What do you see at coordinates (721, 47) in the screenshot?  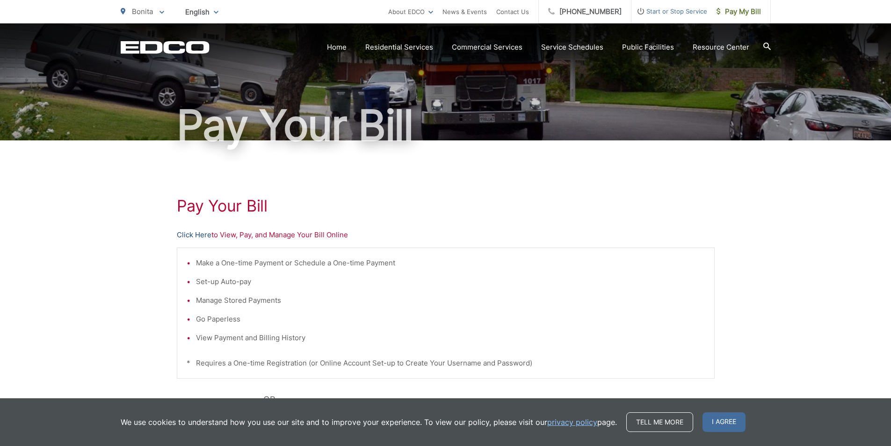 I see `a: Resource Center` at bounding box center [721, 47].